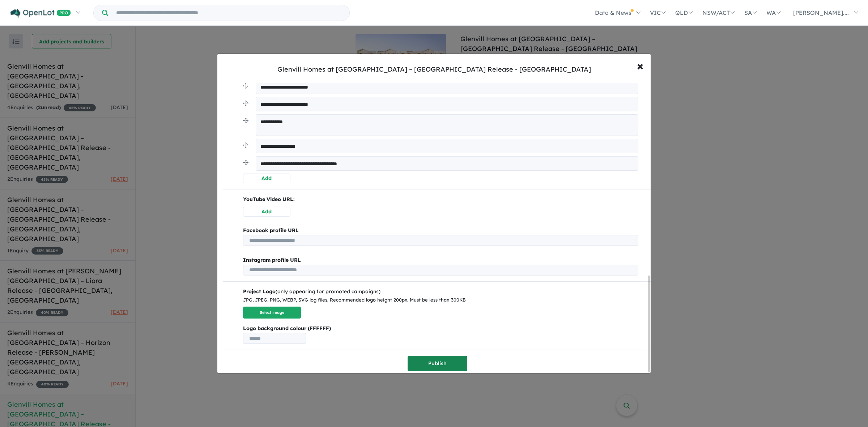 The width and height of the screenshot is (868, 427). What do you see at coordinates (271, 231) in the screenshot?
I see `b: Facebook profile URL` at bounding box center [271, 231].